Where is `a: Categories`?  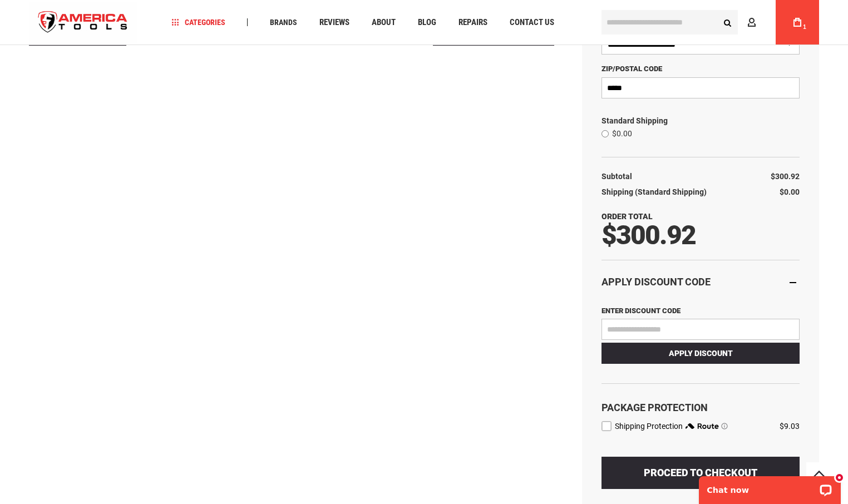 a: Categories is located at coordinates (198, 22).